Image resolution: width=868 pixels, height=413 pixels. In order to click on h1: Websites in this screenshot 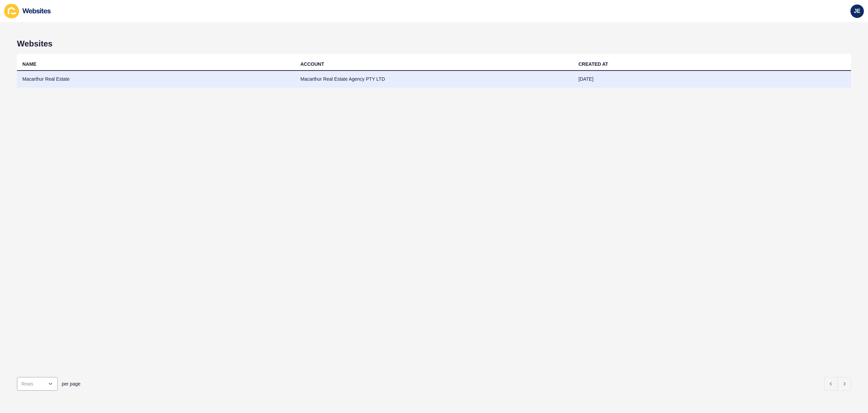, I will do `click(434, 44)`.